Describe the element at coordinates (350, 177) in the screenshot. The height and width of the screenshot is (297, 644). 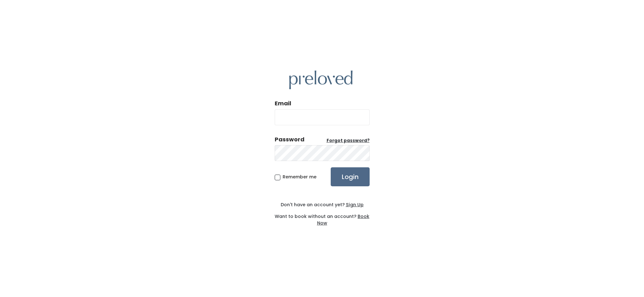
I see `input: Login` at that location.